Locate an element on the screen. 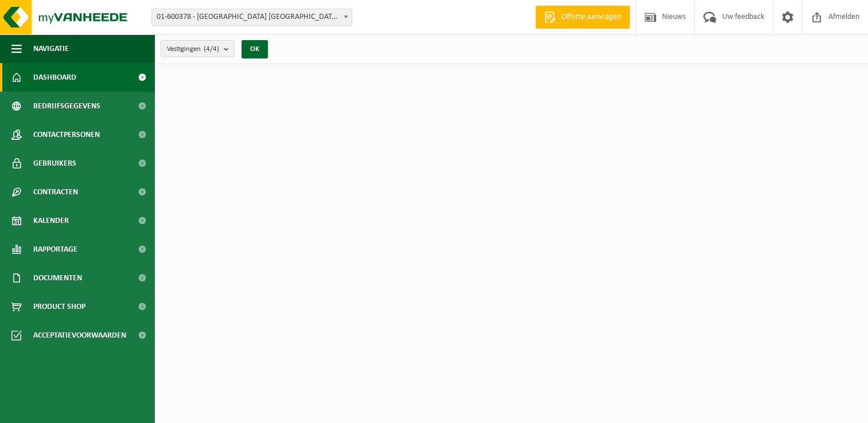 Image resolution: width=868 pixels, height=423 pixels. span: Navigatie is located at coordinates (51, 49).